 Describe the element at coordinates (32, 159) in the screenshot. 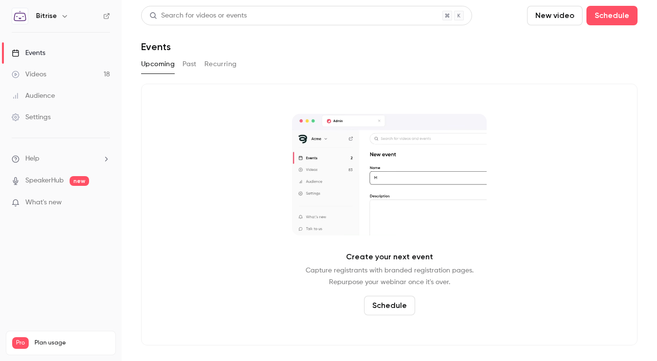

I see `span: Help` at that location.